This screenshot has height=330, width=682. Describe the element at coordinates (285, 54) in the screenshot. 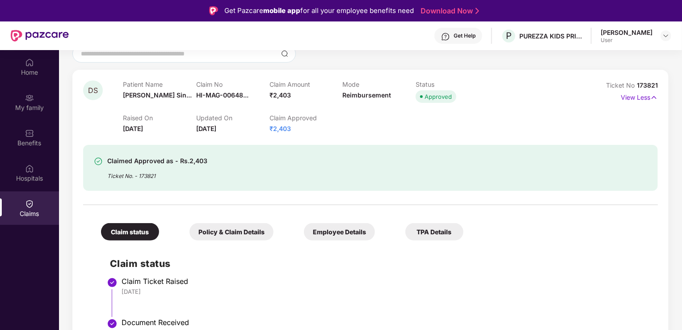

I see `img: svg+xml;base64,PHN2ZyBpZD0iU2VhcmNoLTMyeDMyIiB4bWxucz0iaHR0cDovL3d3dy53My5vcmcvMjAwMC9zdmciIHdpZH...` at that location.